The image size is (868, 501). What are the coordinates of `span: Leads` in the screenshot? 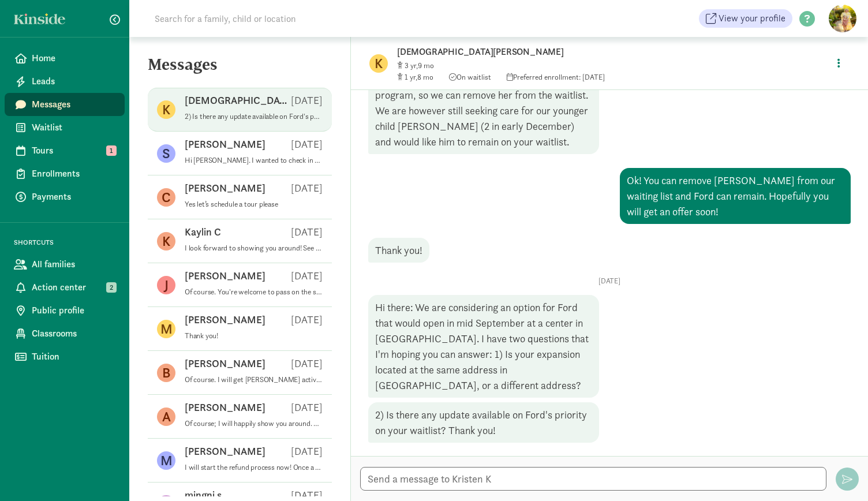 It's located at (73, 81).